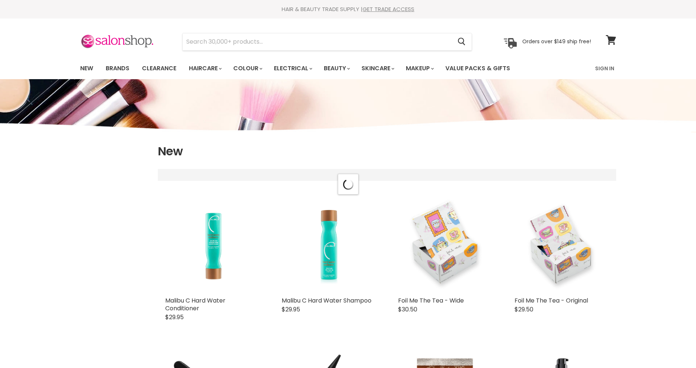 This screenshot has width=696, height=368. Describe the element at coordinates (159, 68) in the screenshot. I see `a: Clearance` at that location.